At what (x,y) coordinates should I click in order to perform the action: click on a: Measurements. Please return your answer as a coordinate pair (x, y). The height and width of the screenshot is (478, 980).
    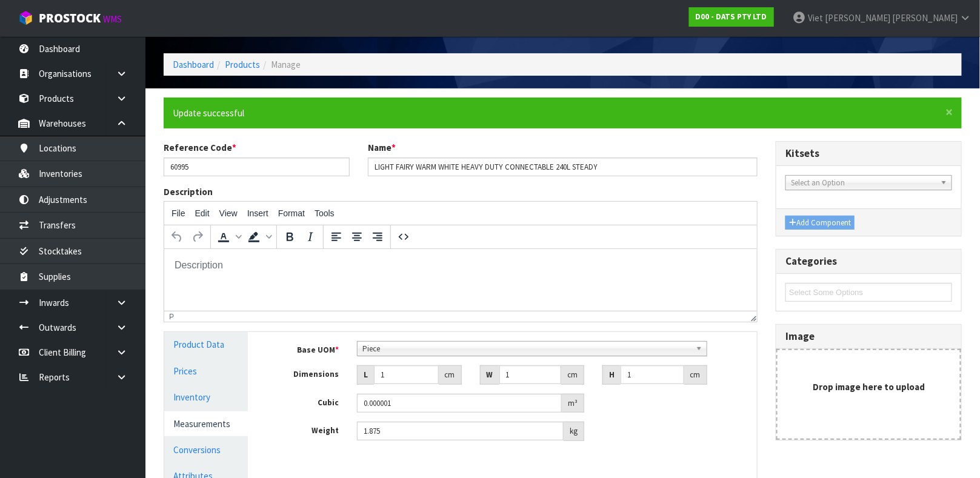
    Looking at the image, I should click on (206, 423).